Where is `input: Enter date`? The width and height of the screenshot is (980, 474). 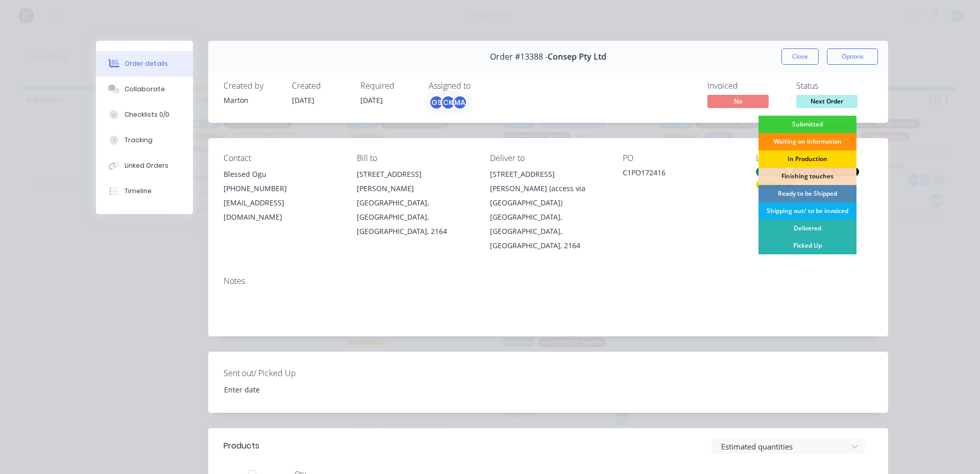
input: Enter date is located at coordinates (281, 390).